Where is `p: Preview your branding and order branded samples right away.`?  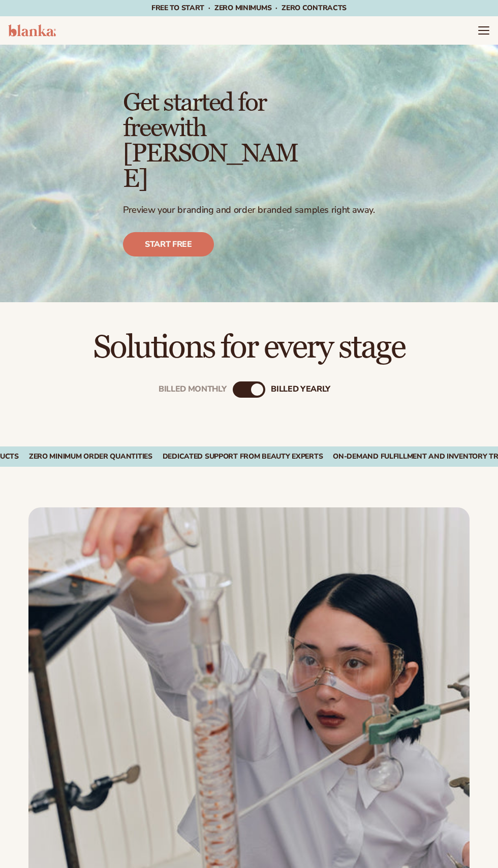 p: Preview your branding and order branded samples right away. is located at coordinates (249, 210).